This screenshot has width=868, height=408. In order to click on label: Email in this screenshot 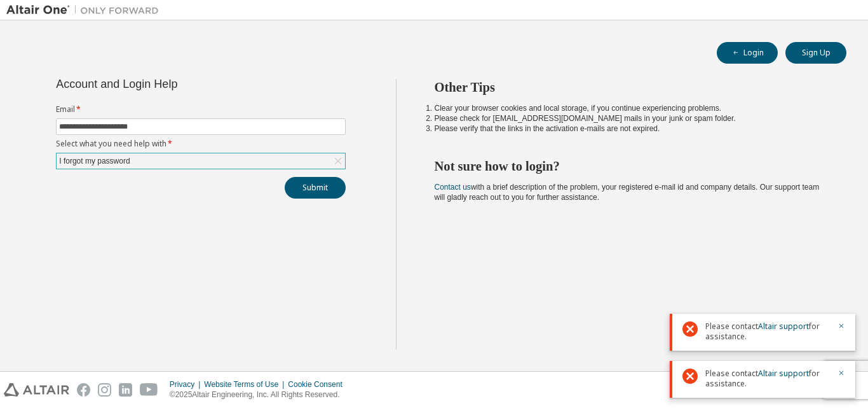, I will do `click(201, 109)`.